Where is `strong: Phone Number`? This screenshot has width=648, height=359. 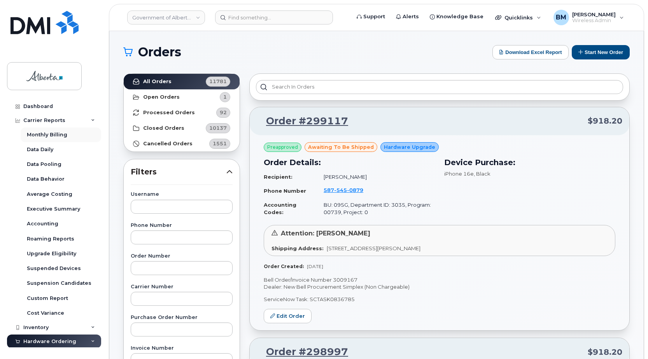
strong: Phone Number is located at coordinates (285, 191).